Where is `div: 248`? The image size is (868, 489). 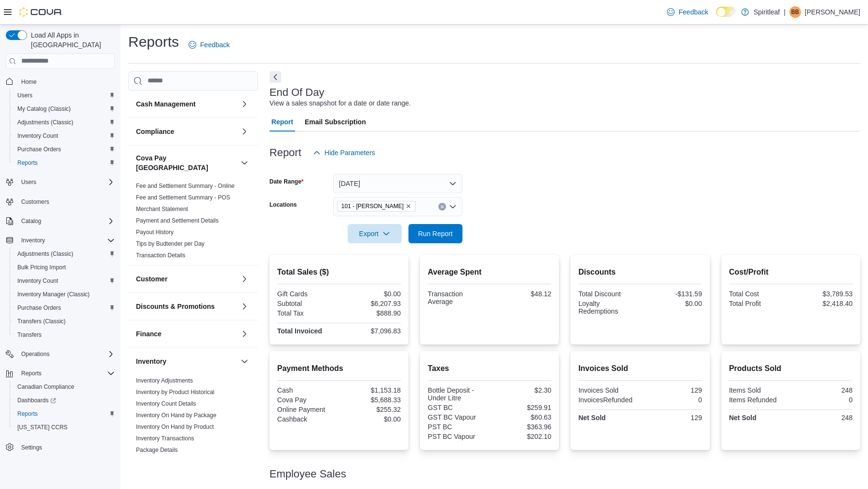 div: 248 is located at coordinates (823, 418).